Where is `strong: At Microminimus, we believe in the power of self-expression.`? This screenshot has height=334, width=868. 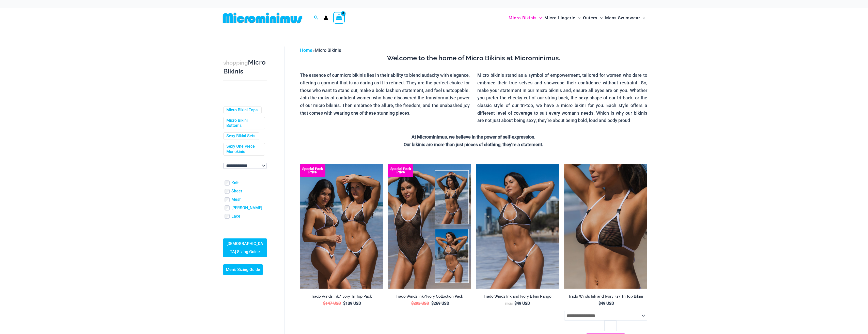 strong: At Microminimus, we believe in the power of self-expression. is located at coordinates (474, 136).